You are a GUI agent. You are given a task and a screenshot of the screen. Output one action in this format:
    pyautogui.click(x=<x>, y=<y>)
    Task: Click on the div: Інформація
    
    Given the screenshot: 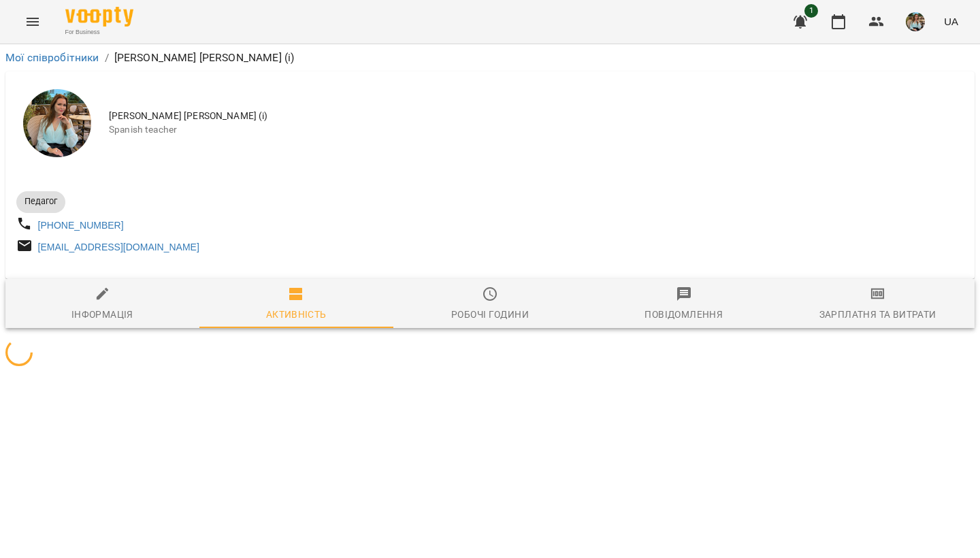 What is the action you would take?
    pyautogui.click(x=102, y=314)
    